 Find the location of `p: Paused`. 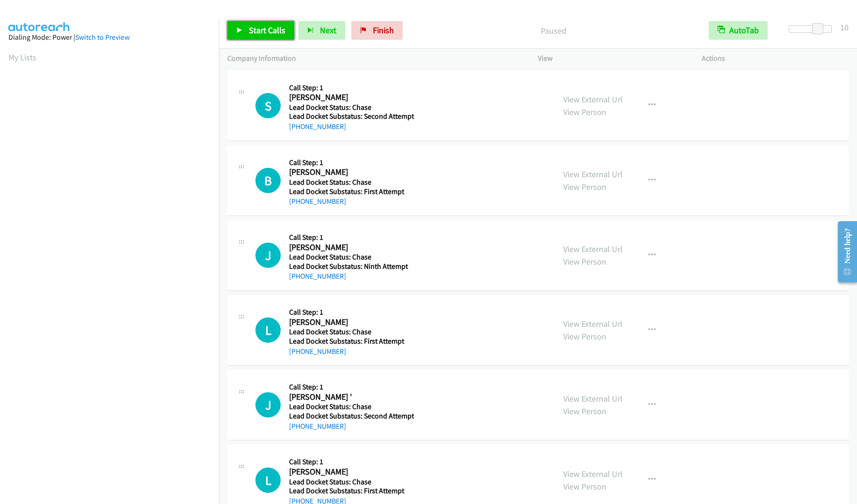

p: Paused is located at coordinates (553, 31).